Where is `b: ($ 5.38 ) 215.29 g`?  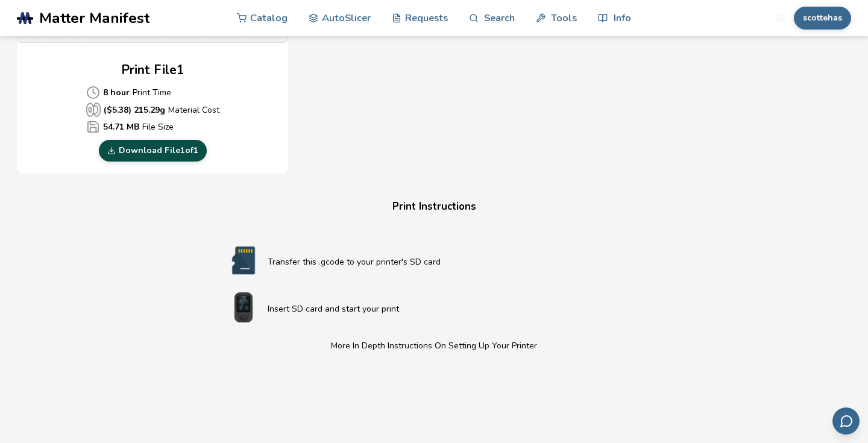
b: ($ 5.38 ) 215.29 g is located at coordinates (134, 110).